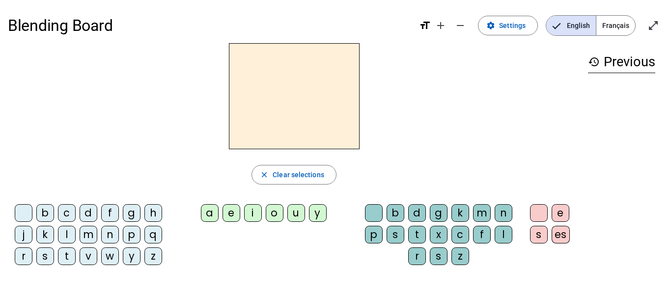  Describe the element at coordinates (439, 235) in the screenshot. I see `div: x` at that location.